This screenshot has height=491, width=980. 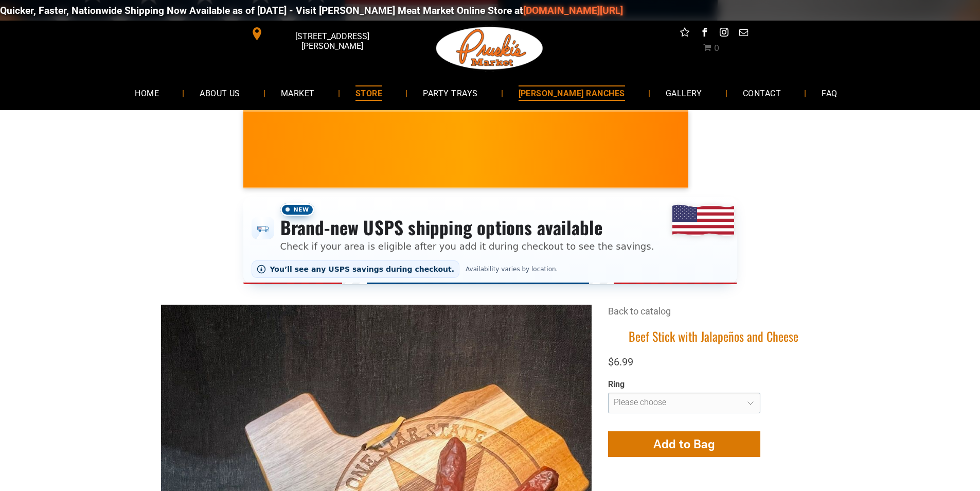 What do you see at coordinates (685, 34) in the screenshot?
I see `a: Social network` at bounding box center [685, 34].